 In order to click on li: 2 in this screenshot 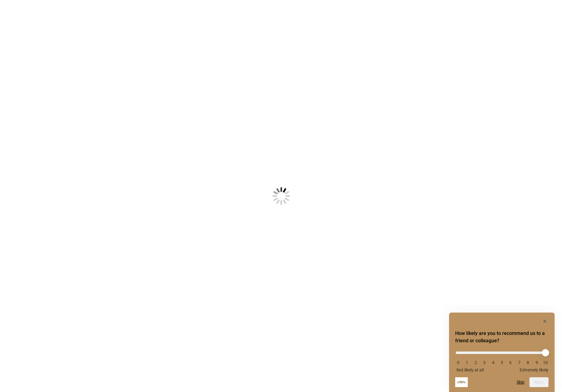, I will do `click(476, 363)`.